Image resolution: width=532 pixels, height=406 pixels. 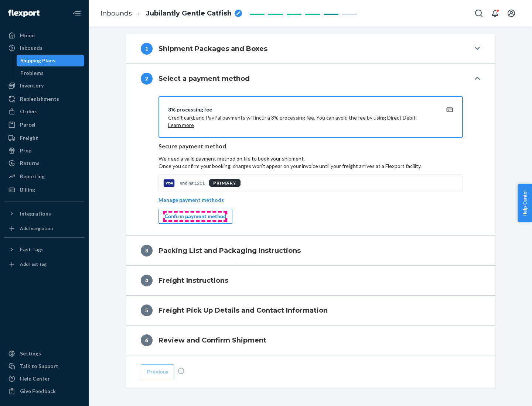 I want to click on a: Settings, so click(x=44, y=354).